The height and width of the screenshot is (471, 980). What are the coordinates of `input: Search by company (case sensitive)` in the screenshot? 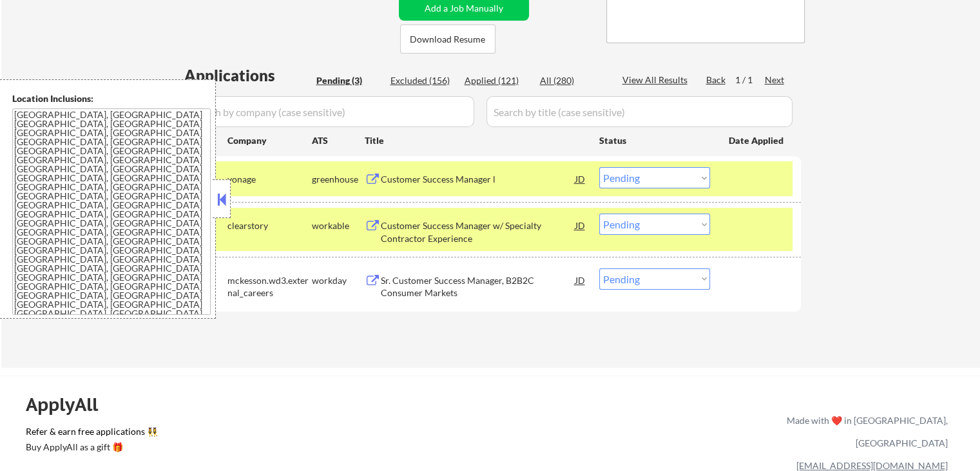 It's located at (329, 111).